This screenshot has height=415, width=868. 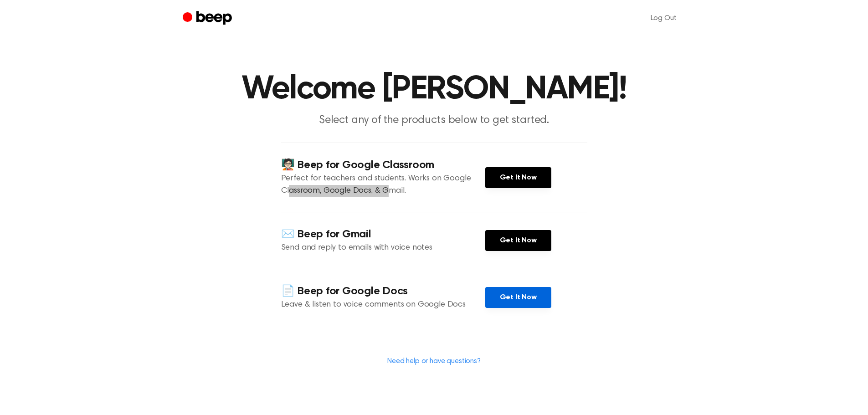 What do you see at coordinates (383, 304) in the screenshot?
I see `p: Leave & listen to voice comments on Google Docs` at bounding box center [383, 304].